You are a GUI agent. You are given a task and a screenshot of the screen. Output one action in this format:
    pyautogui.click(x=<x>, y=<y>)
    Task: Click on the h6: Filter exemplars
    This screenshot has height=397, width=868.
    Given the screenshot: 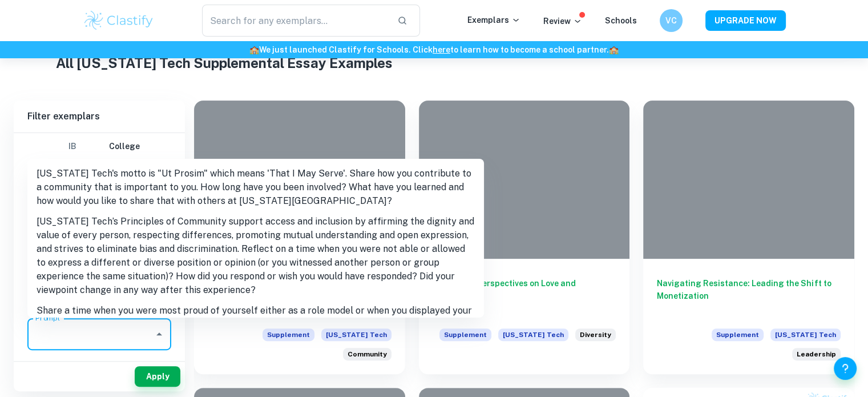 What is the action you would take?
    pyautogui.click(x=100, y=116)
    